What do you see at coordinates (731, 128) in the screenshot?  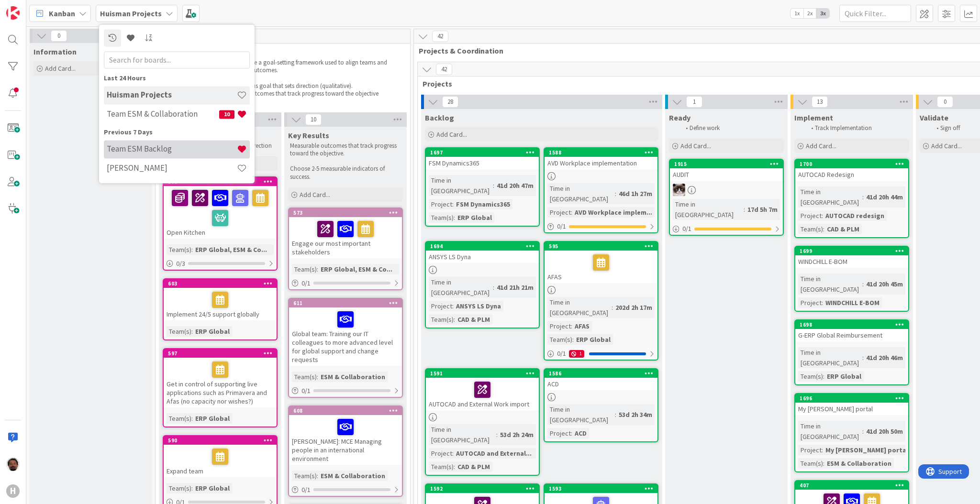 I see `li: Define work` at bounding box center [731, 128].